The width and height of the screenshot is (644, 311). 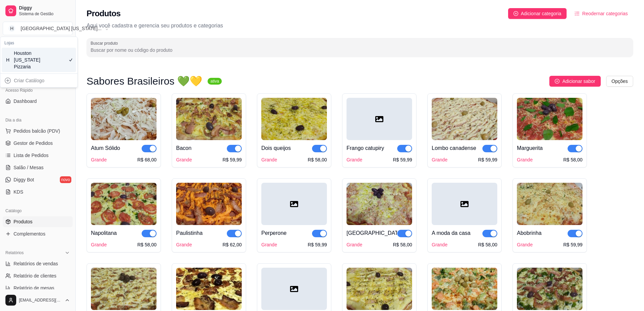 What do you see at coordinates (37, 131) in the screenshot?
I see `button: Pedidos balcão (PDV)` at bounding box center [37, 131].